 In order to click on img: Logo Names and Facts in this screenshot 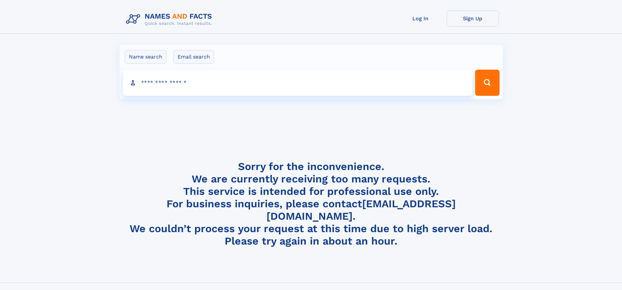, I will do `click(170, 19)`.